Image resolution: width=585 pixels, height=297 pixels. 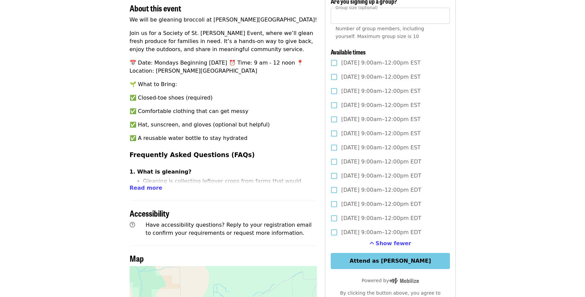 What do you see at coordinates (137, 258) in the screenshot?
I see `span: Map` at bounding box center [137, 258].